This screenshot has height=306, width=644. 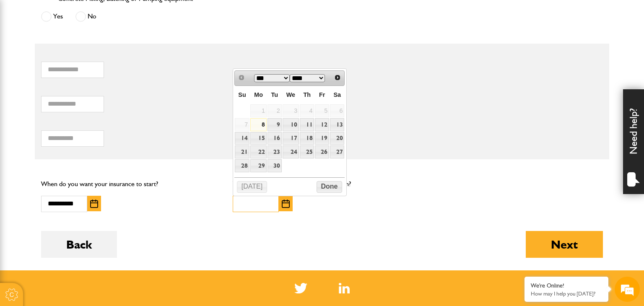 I want to click on a: 30, so click(x=275, y=166).